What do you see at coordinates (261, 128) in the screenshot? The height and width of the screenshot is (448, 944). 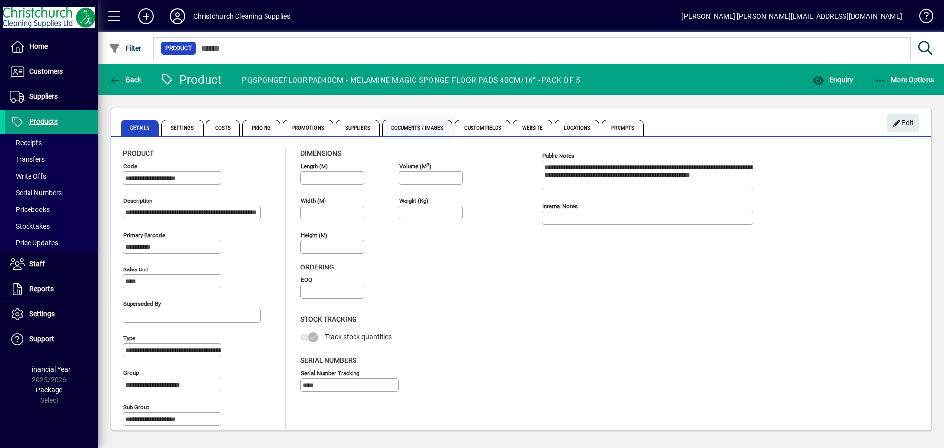 I see `span: Pricing` at bounding box center [261, 128].